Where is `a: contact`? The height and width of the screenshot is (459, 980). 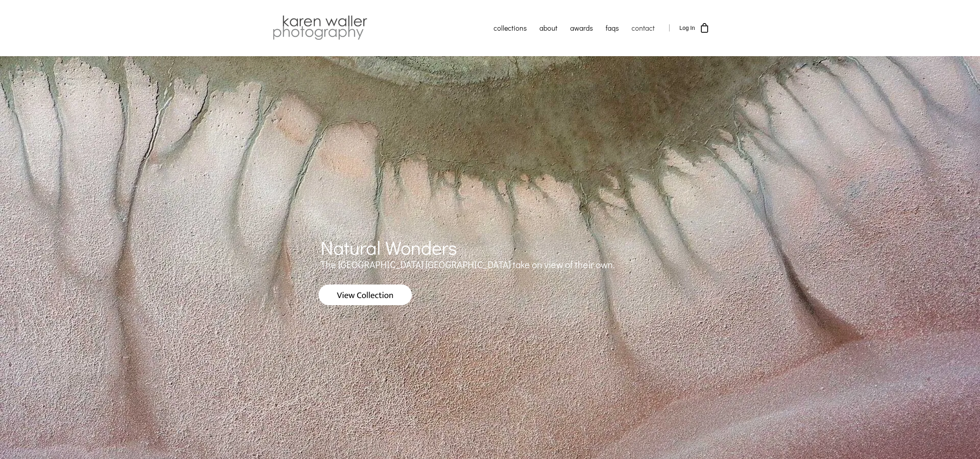 a: contact is located at coordinates (643, 28).